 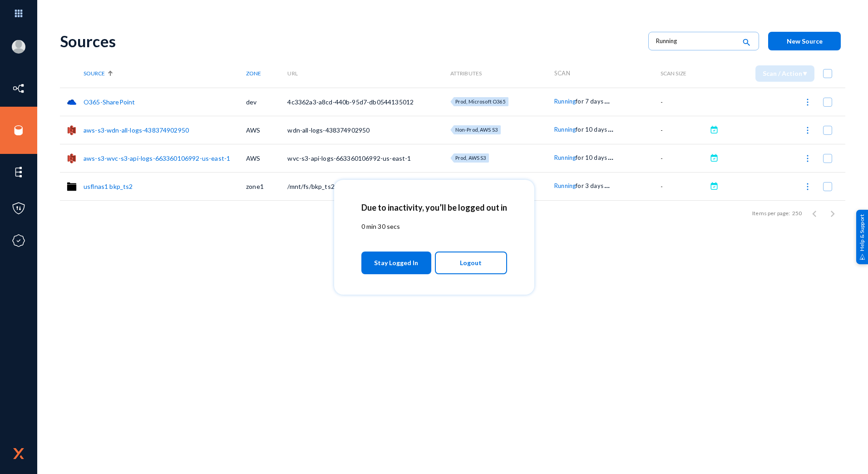 What do you see at coordinates (396, 263) in the screenshot?
I see `span: Stay Logged In` at bounding box center [396, 263].